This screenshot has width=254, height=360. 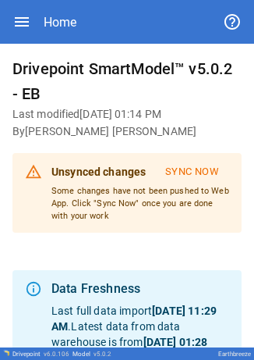 I want to click on h6: Drivepoint SmartModel™ v5.0.2 - EB, so click(x=127, y=81).